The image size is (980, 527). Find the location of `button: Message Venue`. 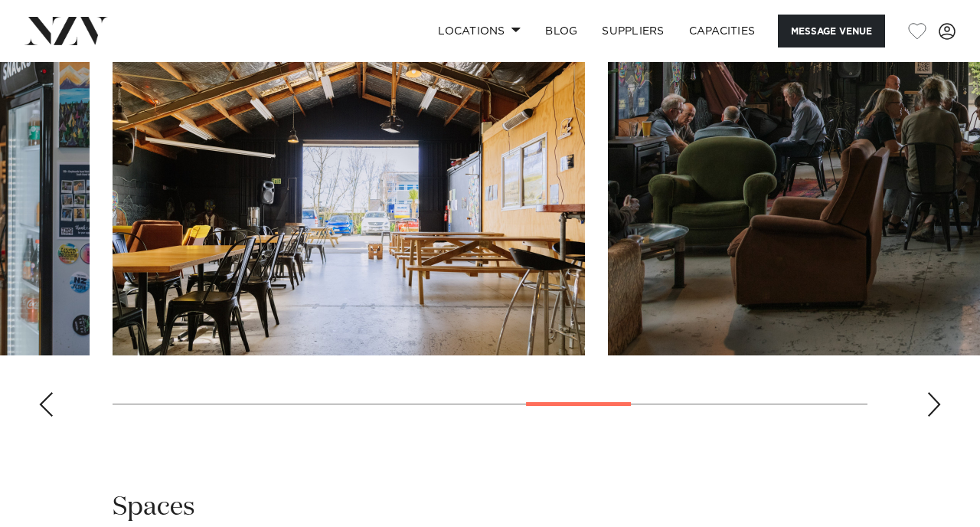

button: Message Venue is located at coordinates (832, 31).